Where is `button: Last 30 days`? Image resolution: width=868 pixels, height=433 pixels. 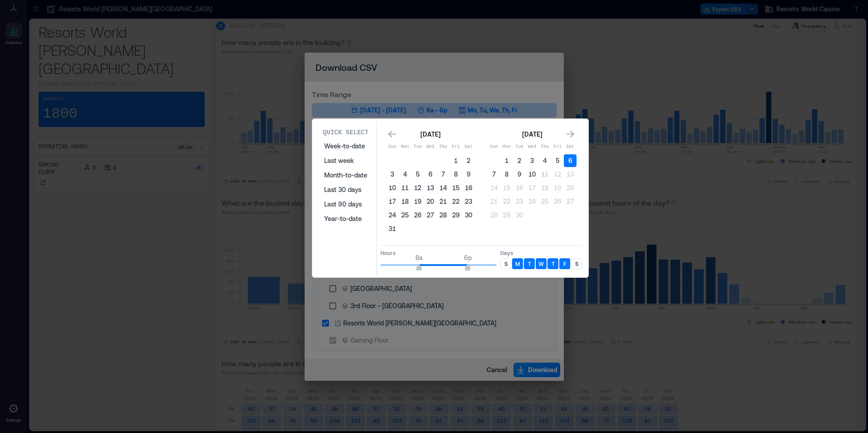
button: Last 30 days is located at coordinates (346, 190).